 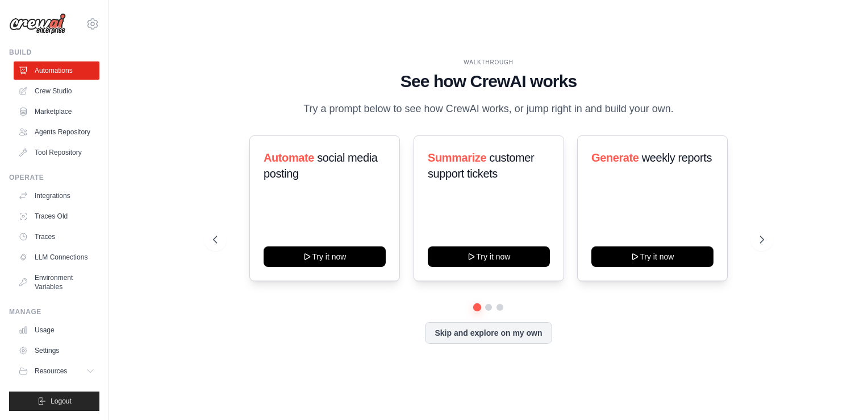 What do you see at coordinates (54, 312) in the screenshot?
I see `div: Manage` at bounding box center [54, 312].